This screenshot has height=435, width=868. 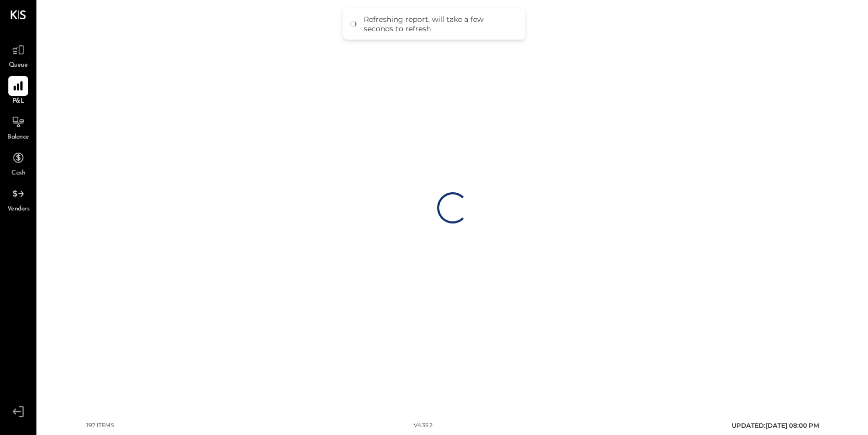 I want to click on a: Cash, so click(x=18, y=163).